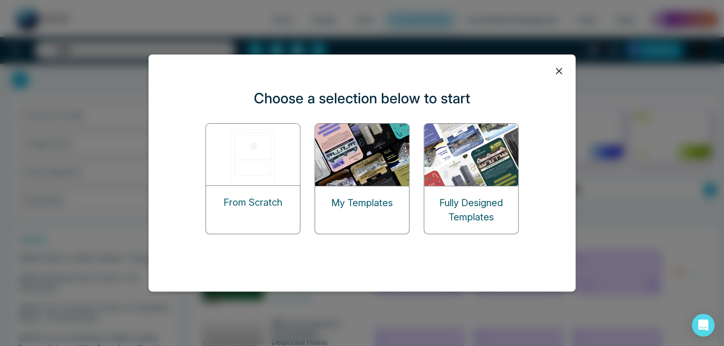 Image resolution: width=724 pixels, height=346 pixels. I want to click on img: designed-templates.png, so click(472, 155).